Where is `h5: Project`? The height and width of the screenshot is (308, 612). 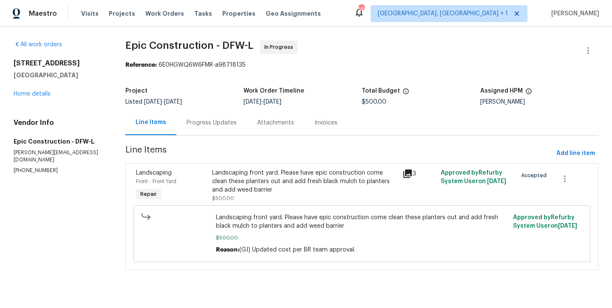
h5: Project is located at coordinates (136, 91).